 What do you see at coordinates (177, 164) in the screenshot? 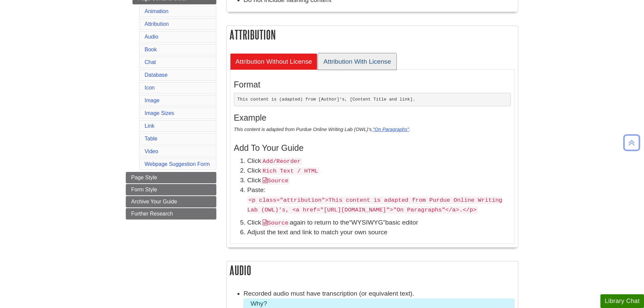
I see `a: Webpage Suggestion Form` at bounding box center [177, 164].